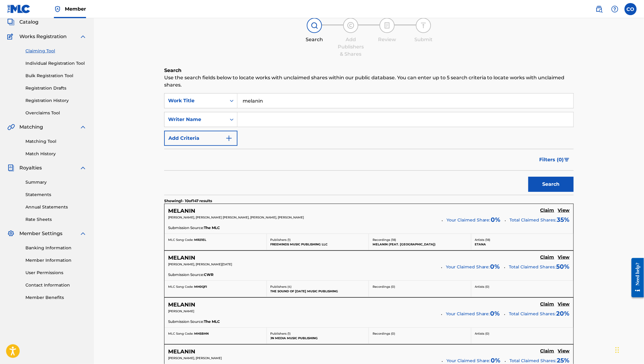  I want to click on a: Public Search, so click(599, 9).